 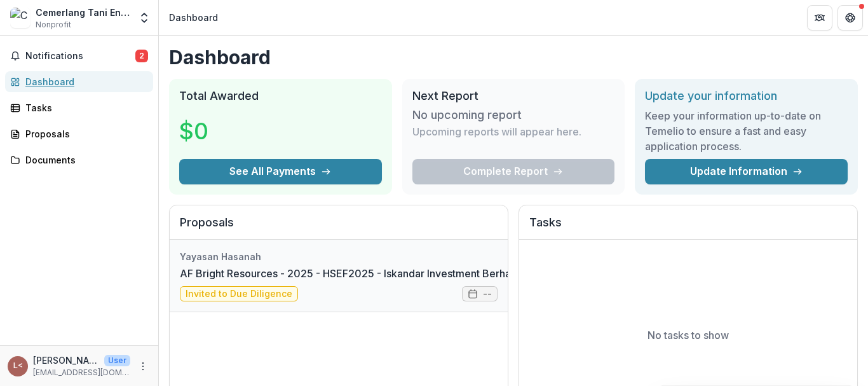 What do you see at coordinates (83, 12) in the screenshot?
I see `div: Cemerlang Tani Enterprise` at bounding box center [83, 12].